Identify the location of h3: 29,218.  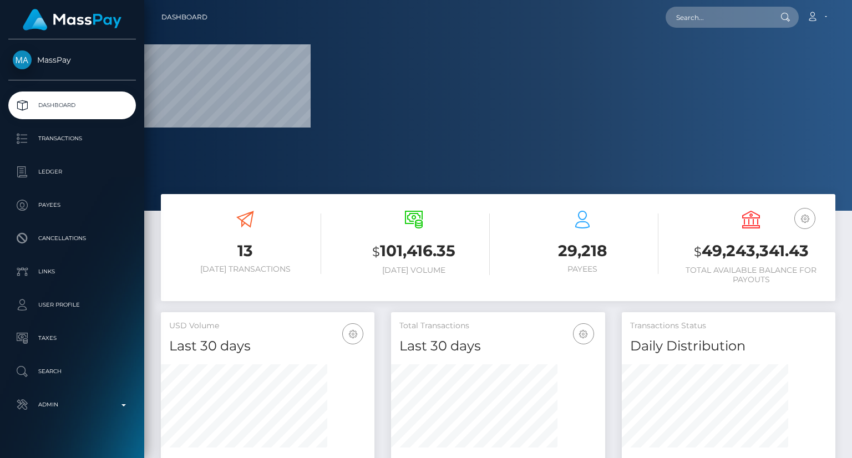
(582, 251).